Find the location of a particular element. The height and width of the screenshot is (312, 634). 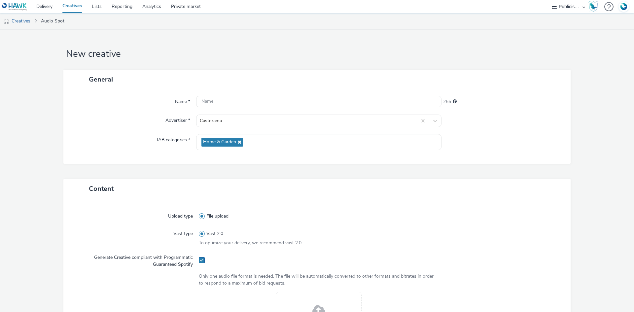

span: Home & Garden is located at coordinates (220, 142).